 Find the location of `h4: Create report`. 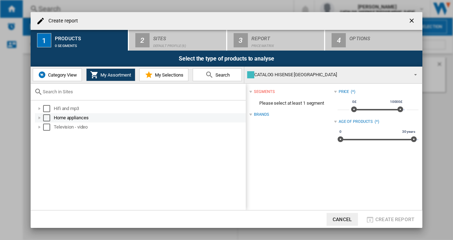

h4: Create report is located at coordinates (61, 21).